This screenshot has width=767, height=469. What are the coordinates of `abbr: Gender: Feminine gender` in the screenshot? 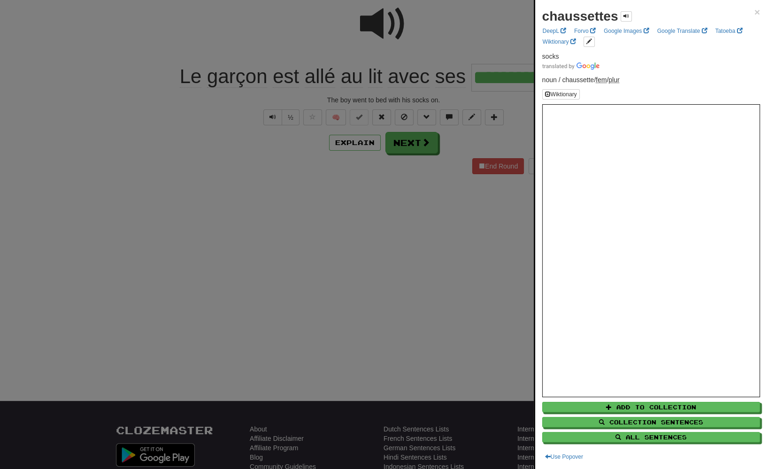 It's located at (600, 80).